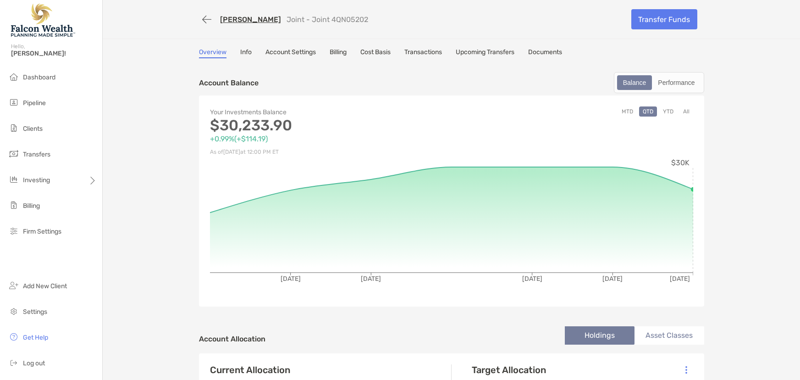 This screenshot has height=380, width=800. I want to click on span: Investing, so click(36, 180).